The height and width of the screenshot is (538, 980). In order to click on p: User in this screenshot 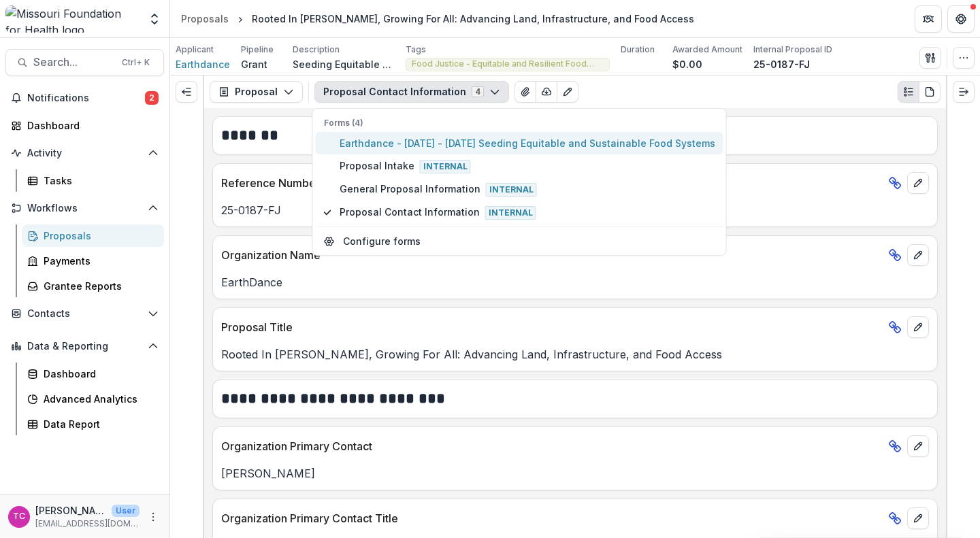, I will do `click(126, 511)`.